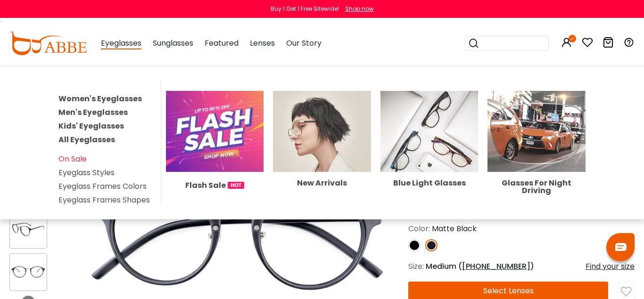  Describe the element at coordinates (429, 156) in the screenshot. I see `a: Blue Light Glasses` at that location.